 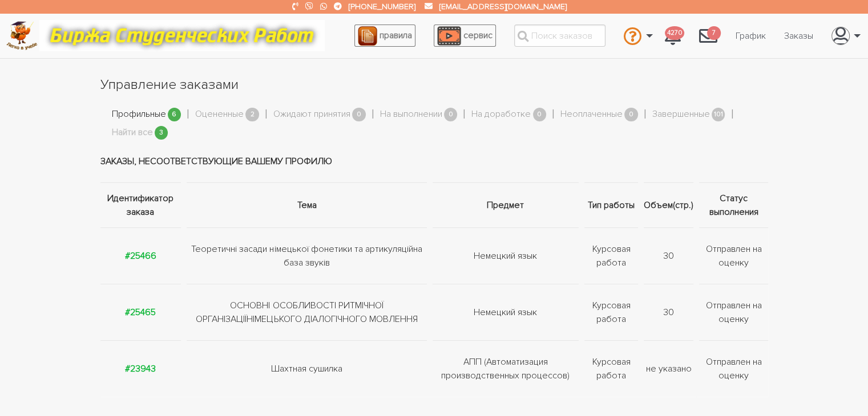 I want to click on h1: Управление заказами, so click(x=434, y=85).